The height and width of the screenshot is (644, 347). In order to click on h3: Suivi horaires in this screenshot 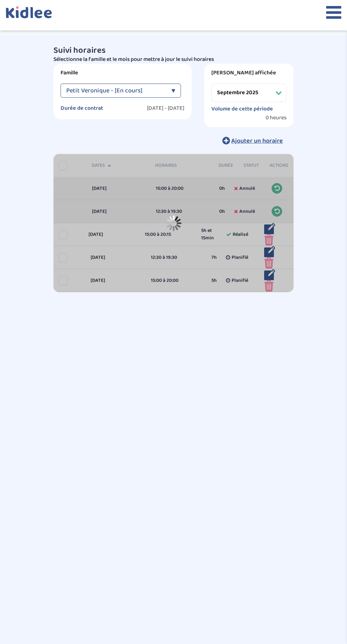, I will do `click(174, 50)`.